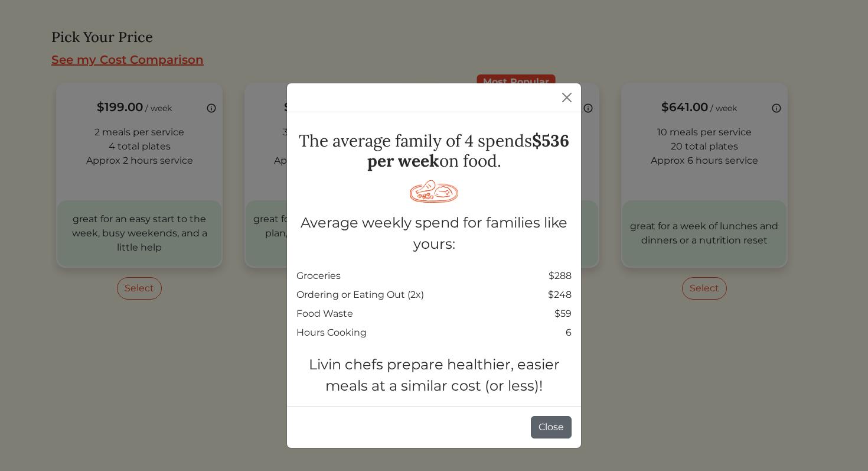  I want to click on div: Ordering or Eating Out (2x), so click(360, 295).